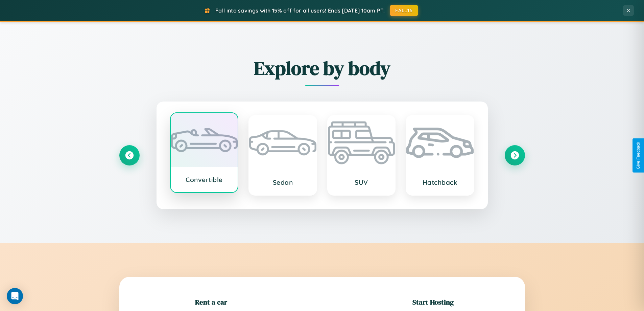  I want to click on div: Give Feedback, so click(639, 155).